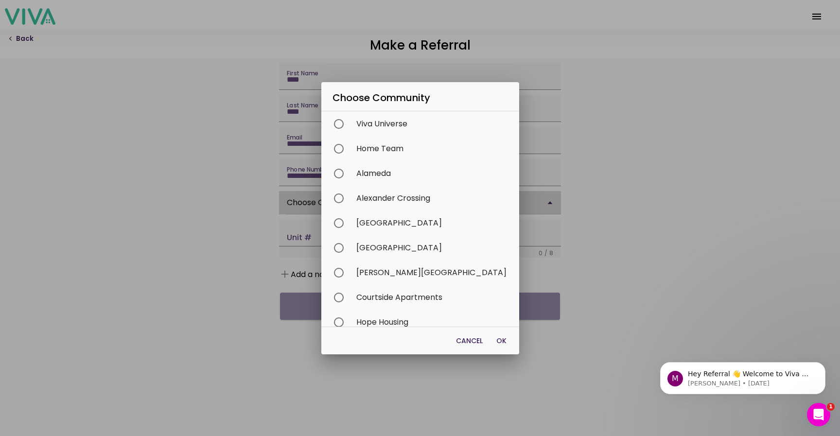 The height and width of the screenshot is (436, 840). Describe the element at coordinates (105, 42) in the screenshot. I see `p: Message from Michael, sent 1w ago` at that location.